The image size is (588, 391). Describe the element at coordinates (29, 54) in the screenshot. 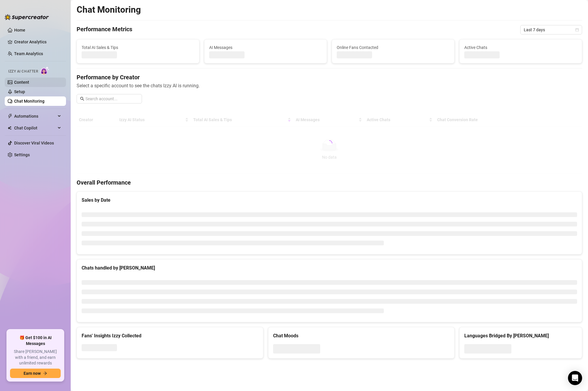

I see `a: Team Analytics` at that location.